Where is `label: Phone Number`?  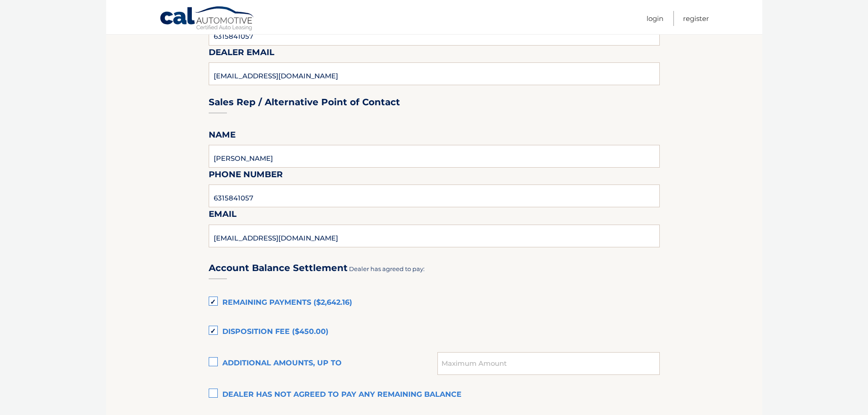 label: Phone Number is located at coordinates (245, 176).